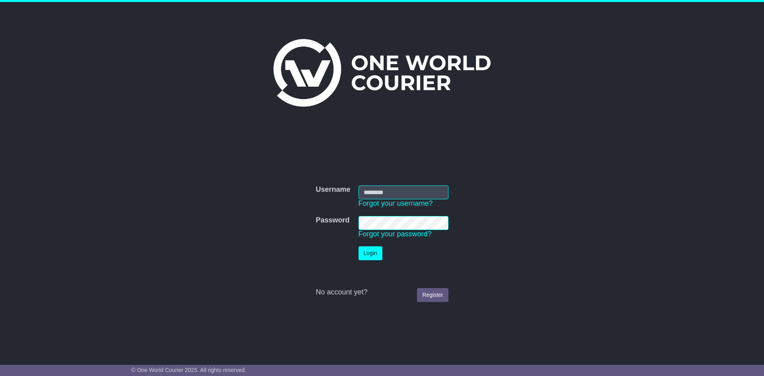  What do you see at coordinates (395, 234) in the screenshot?
I see `a: Forgot your password?` at bounding box center [395, 234].